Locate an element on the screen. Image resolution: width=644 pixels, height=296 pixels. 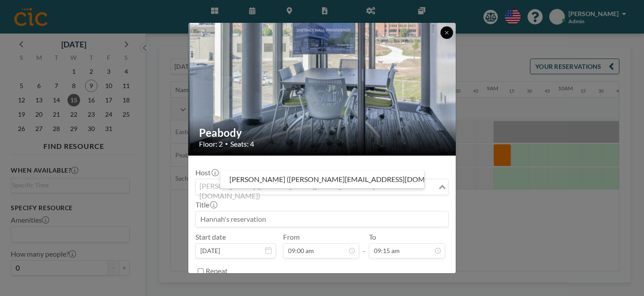
label: From is located at coordinates (291, 237).